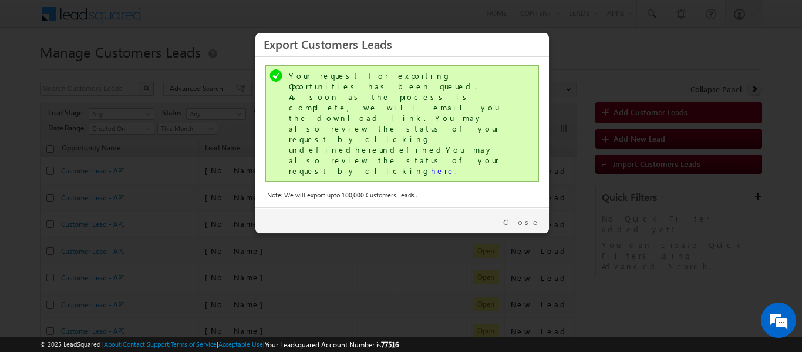  I want to click on a: here, so click(443, 170).